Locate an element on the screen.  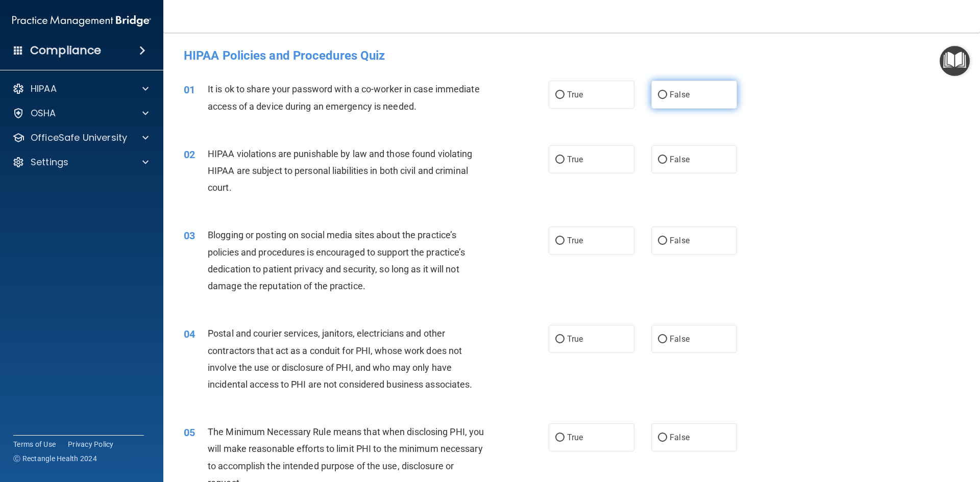
span: Postal and courier services, janitors, electricians and other contractors that act as a conduit f... is located at coordinates (340, 359).